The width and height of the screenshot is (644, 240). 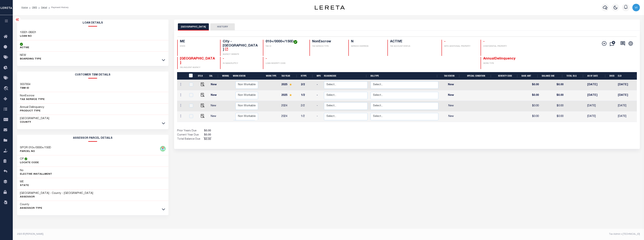 What do you see at coordinates (36, 174) in the screenshot?
I see `p: Elective Installment` at bounding box center [36, 174].